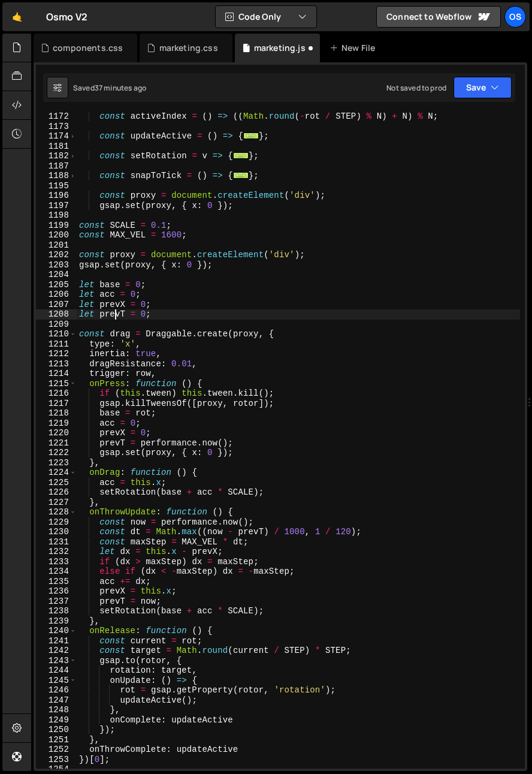 Image resolution: width=532 pixels, height=774 pixels. I want to click on div: 1222, so click(56, 452).